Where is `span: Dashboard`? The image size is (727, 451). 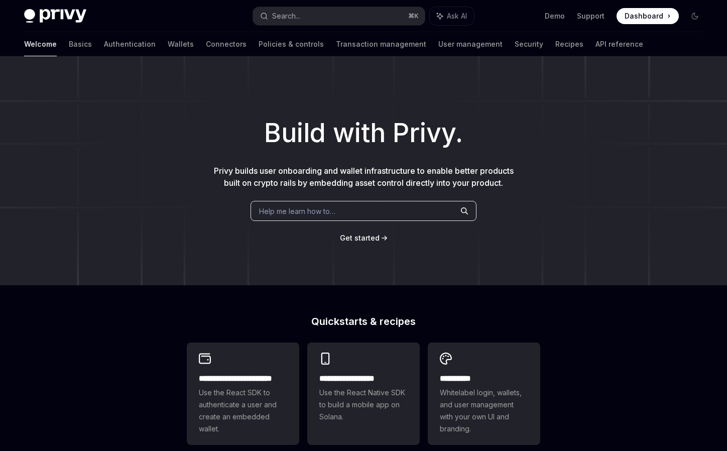
span: Dashboard is located at coordinates (644, 16).